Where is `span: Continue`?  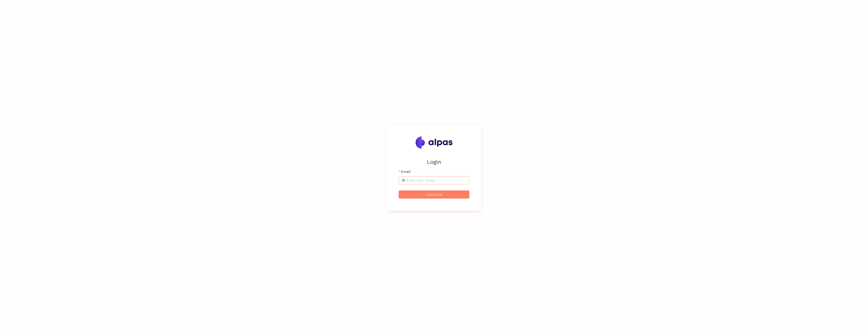 span: Continue is located at coordinates (434, 195).